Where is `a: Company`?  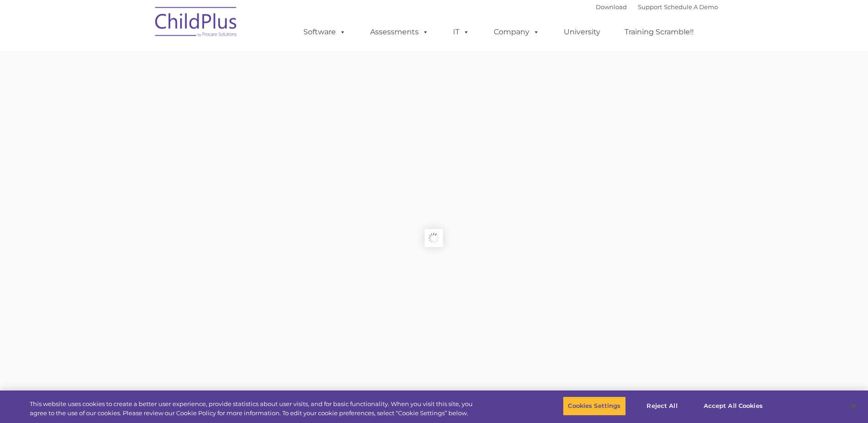 a: Company is located at coordinates (516, 32).